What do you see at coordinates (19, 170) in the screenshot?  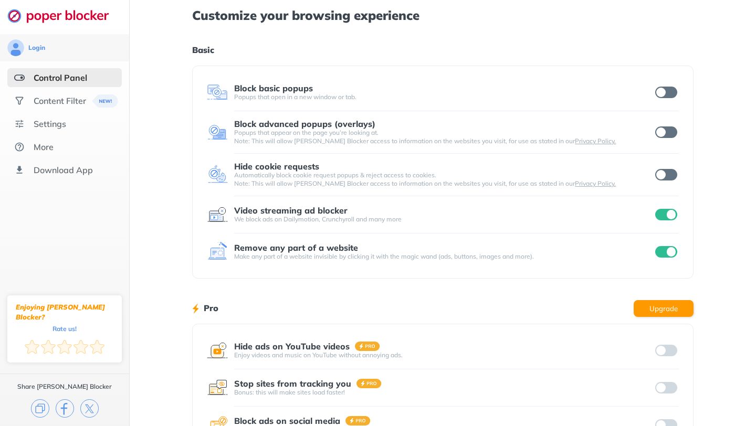 I see `img: download-app.svg` at bounding box center [19, 170].